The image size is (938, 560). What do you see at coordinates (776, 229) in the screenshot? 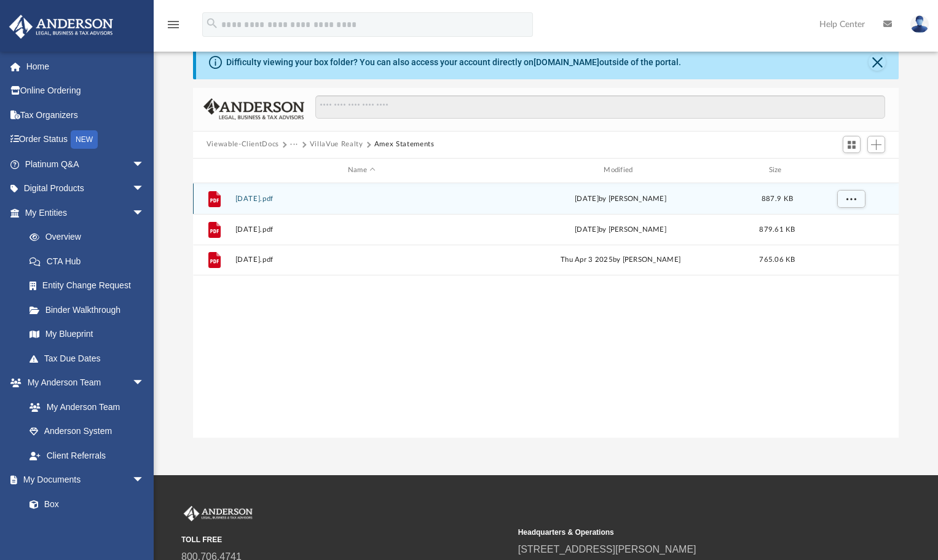
I see `span: 879.61 KB` at bounding box center [776, 229].